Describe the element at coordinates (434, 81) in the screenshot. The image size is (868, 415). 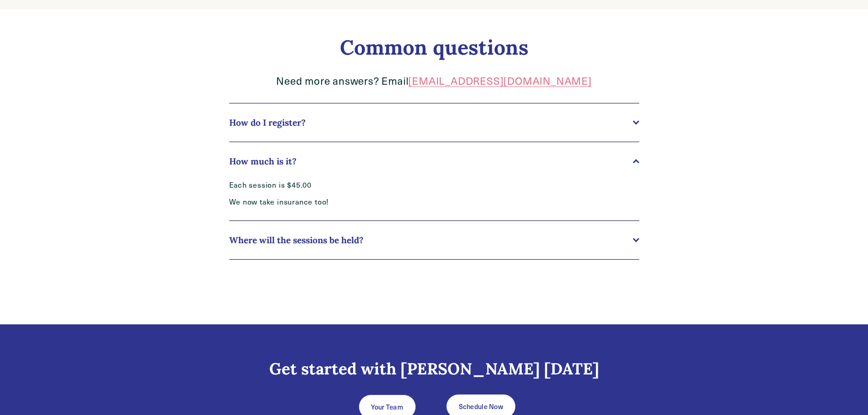
I see `p: Need more answers? Email` at that location.